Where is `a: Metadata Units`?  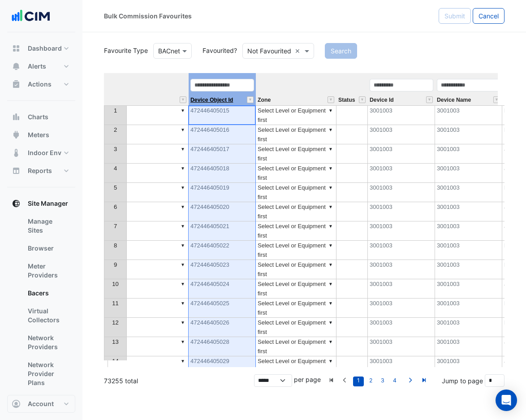
a: Metadata Units is located at coordinates (48, 405).